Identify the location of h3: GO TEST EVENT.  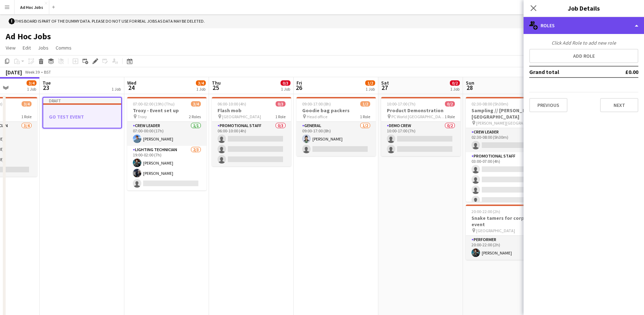
(82, 117).